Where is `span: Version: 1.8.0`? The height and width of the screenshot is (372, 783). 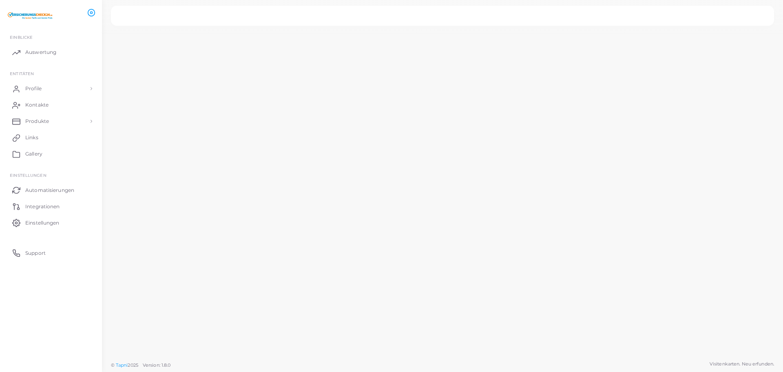 span: Version: 1.8.0 is located at coordinates (157, 365).